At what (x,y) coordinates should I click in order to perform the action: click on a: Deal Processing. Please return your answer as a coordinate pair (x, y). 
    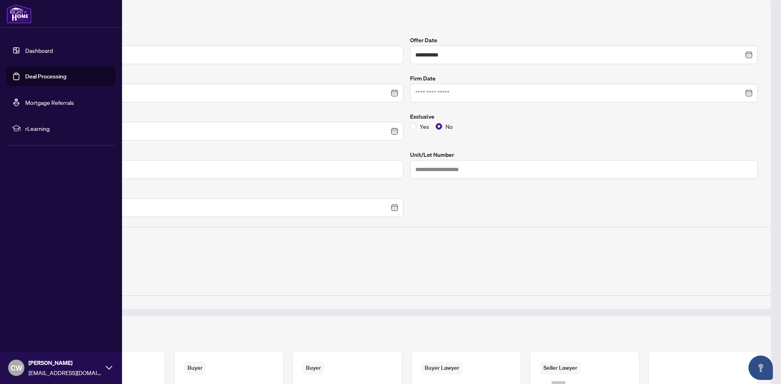
    Looking at the image, I should click on (46, 76).